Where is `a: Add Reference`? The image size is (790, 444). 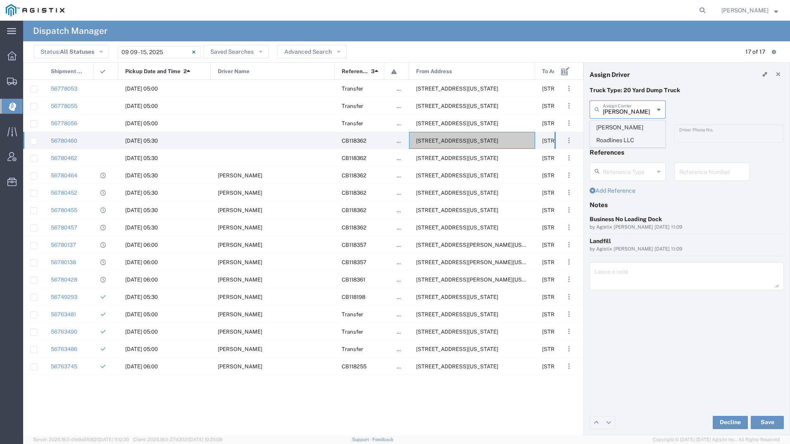
a: Add Reference is located at coordinates (612, 190).